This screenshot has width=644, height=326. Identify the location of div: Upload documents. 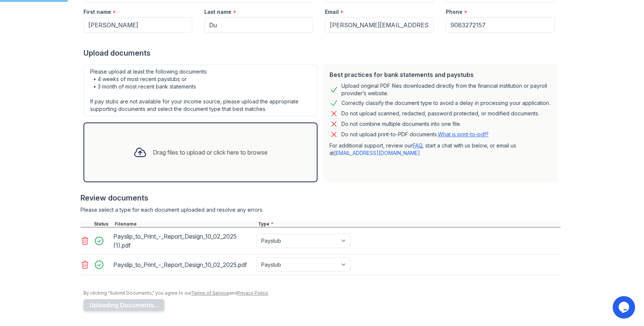
(322, 53).